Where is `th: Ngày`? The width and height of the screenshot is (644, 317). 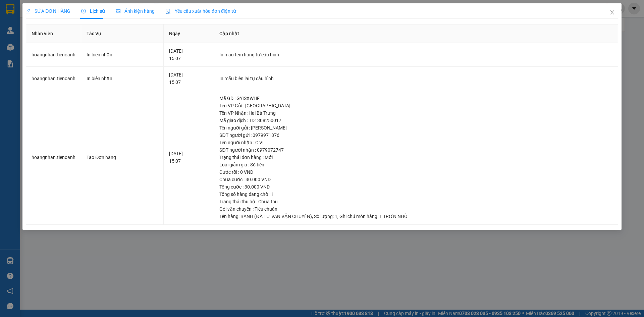
th: Ngày is located at coordinates (189, 34).